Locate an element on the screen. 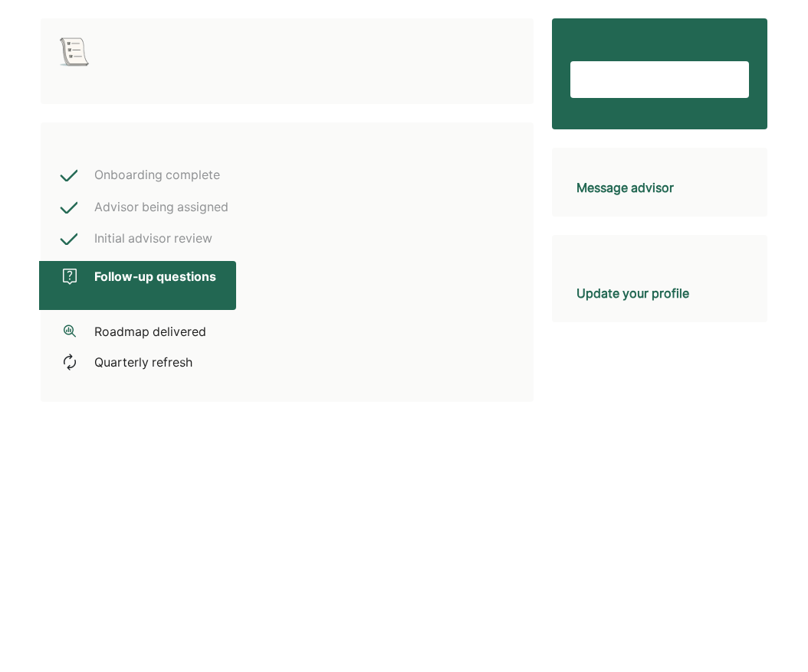 Image resolution: width=808 pixels, height=672 pixels. div: Message advisor is located at coordinates (625, 188).